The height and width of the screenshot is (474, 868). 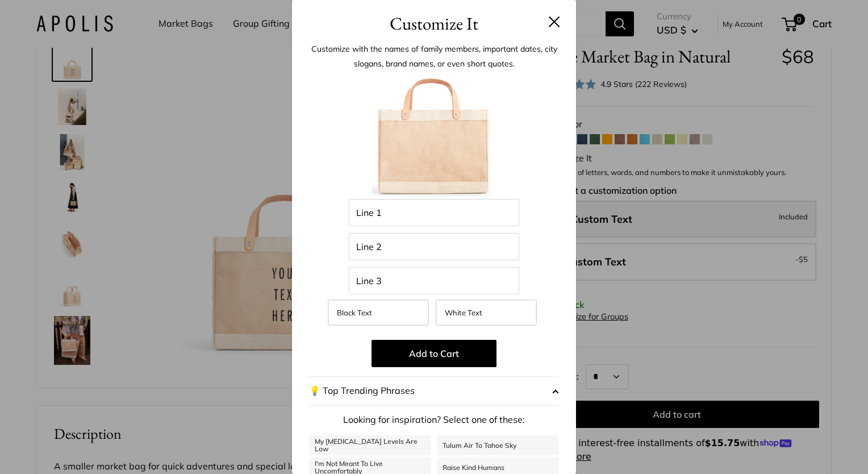 I want to click on label: White Text, so click(x=486, y=313).